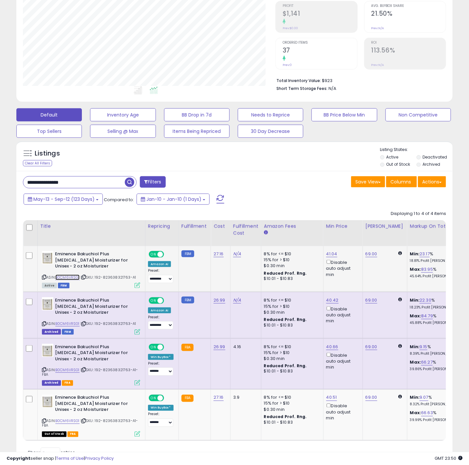 The image size is (469, 465). What do you see at coordinates (320, 51) in the screenshot?
I see `h2: 37` at bounding box center [320, 51].